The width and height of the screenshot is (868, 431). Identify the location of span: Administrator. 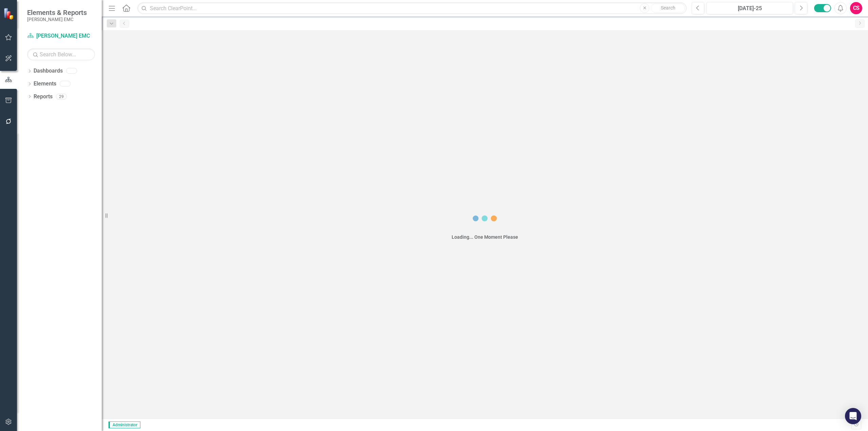
(125, 425).